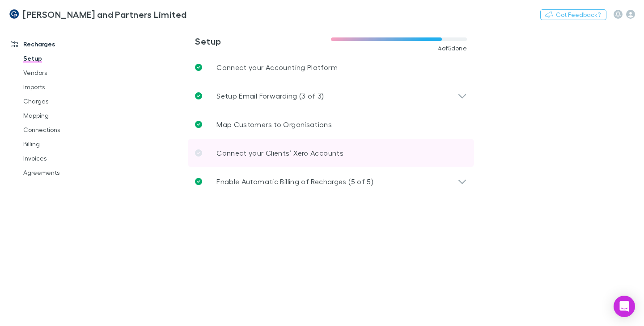 The image size is (644, 326). Describe the element at coordinates (64, 130) in the screenshot. I see `a: Connections` at that location.